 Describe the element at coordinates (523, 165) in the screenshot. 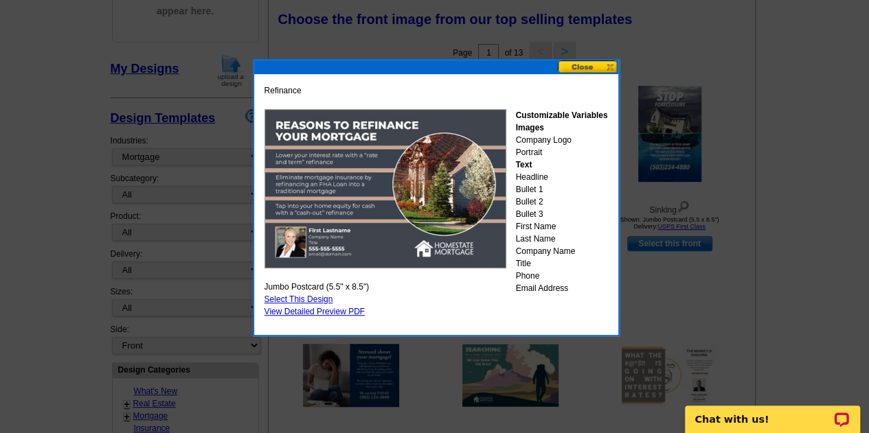

I see `strong: Text` at that location.